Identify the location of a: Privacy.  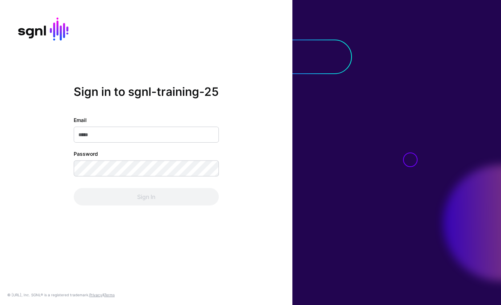
(96, 295).